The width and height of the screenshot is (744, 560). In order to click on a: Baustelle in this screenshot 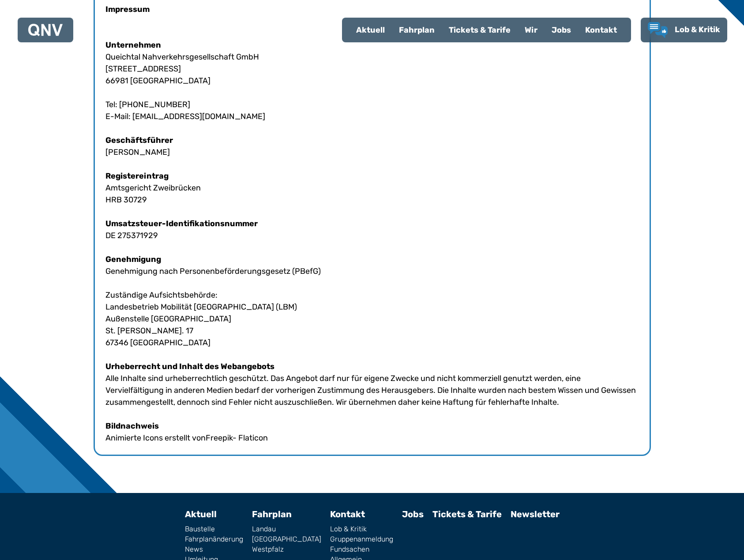, I will do `click(214, 529)`.